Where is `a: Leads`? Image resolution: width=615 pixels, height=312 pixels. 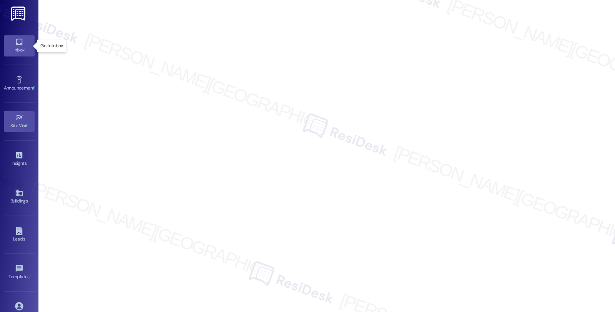 a: Leads is located at coordinates (19, 235).